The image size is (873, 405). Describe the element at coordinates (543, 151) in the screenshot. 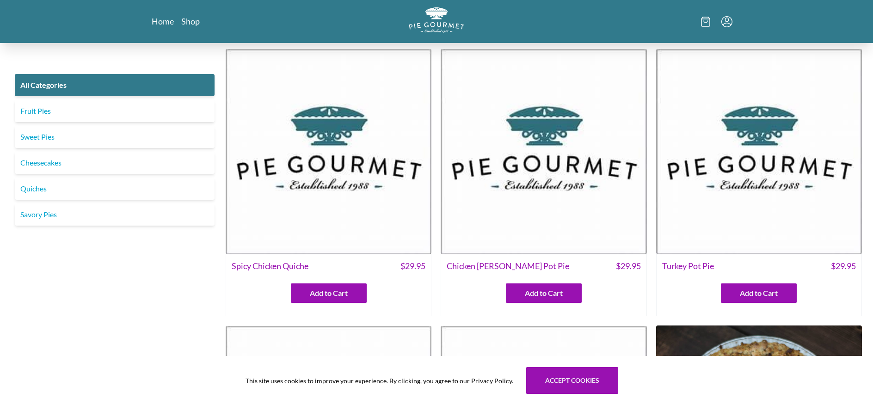

I see `a: Chicken Curry Pot Pie` at that location.